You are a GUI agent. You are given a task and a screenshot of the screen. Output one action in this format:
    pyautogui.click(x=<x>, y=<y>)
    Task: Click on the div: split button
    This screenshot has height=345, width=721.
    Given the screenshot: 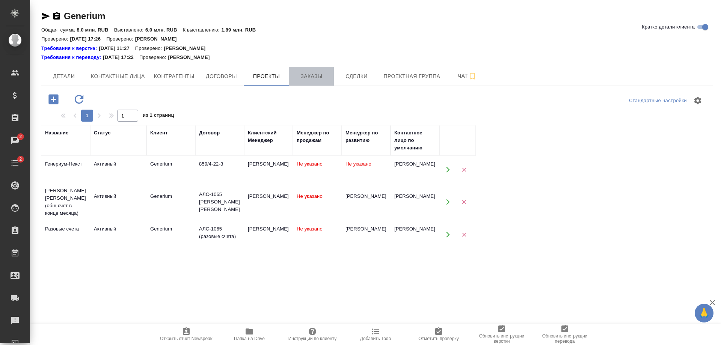 What is the action you would take?
    pyautogui.click(x=658, y=101)
    